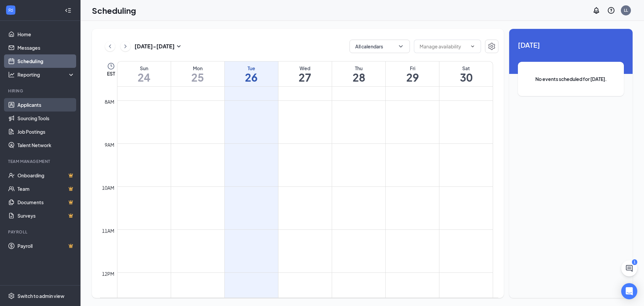  What do you see at coordinates (412, 68) in the screenshot?
I see `div: Fri` at bounding box center [412, 68].